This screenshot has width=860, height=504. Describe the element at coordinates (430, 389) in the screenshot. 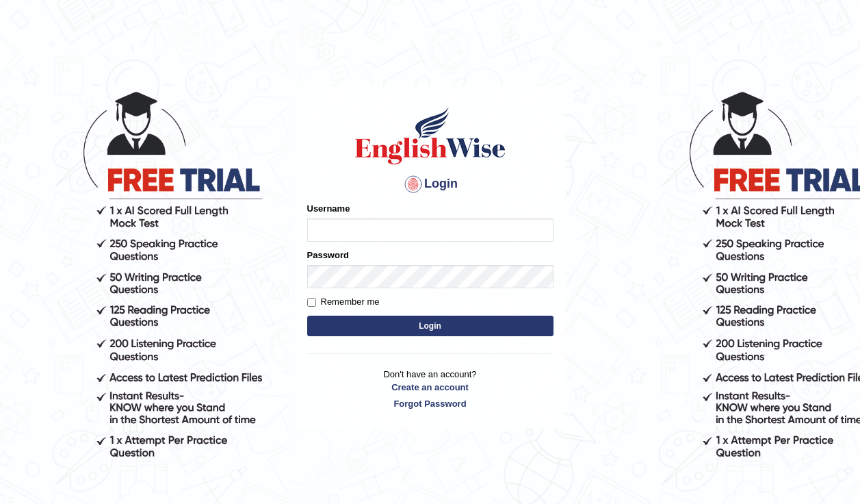

I see `p: Don't have an account?` at that location.